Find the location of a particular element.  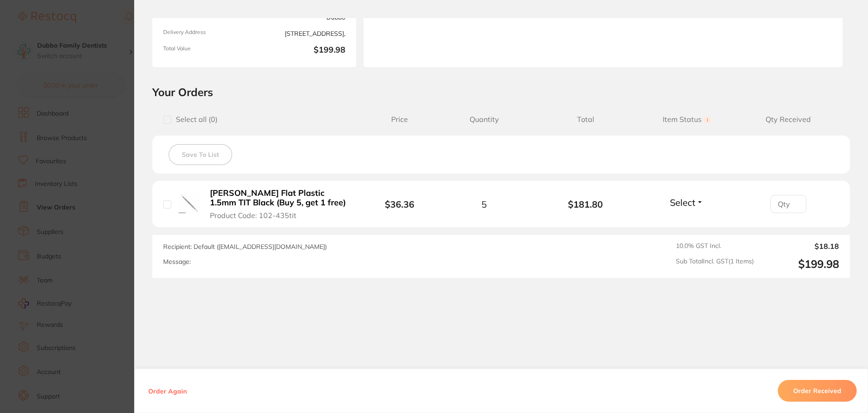

span: Select is located at coordinates (683, 202).